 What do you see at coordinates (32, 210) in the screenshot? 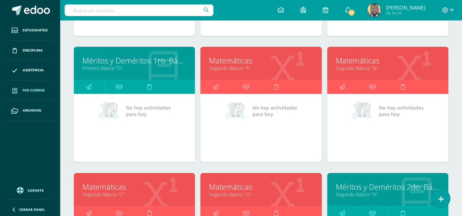
I see `span: Cerrar panel` at bounding box center [32, 210].